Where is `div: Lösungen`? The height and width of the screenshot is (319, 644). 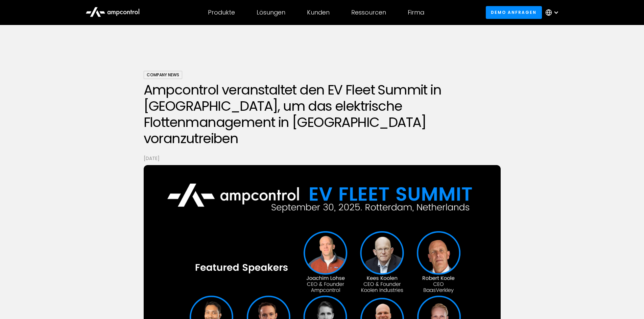 div: Lösungen is located at coordinates (271, 13).